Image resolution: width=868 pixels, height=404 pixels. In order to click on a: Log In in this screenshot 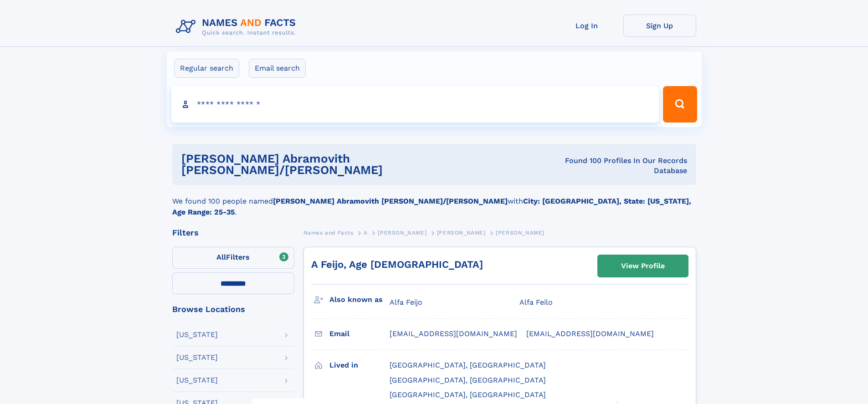, I will do `click(587, 26)`.